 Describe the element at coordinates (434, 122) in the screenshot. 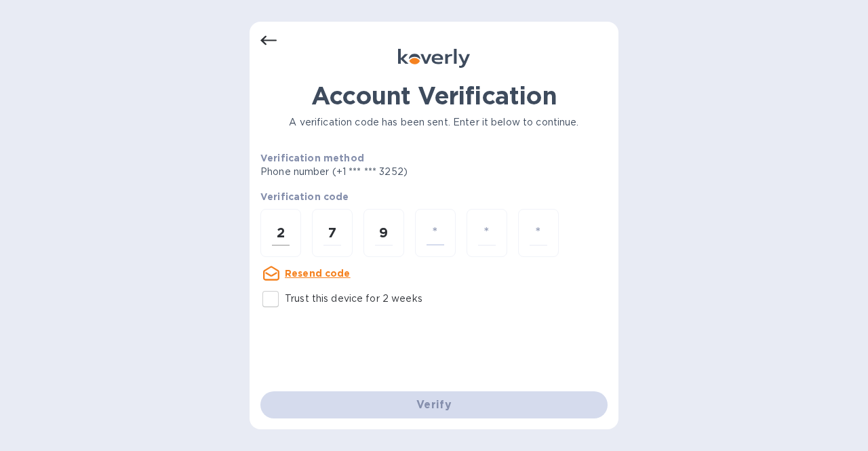

I see `p: A verification code has been sent. Enter it below to continue.` at that location.